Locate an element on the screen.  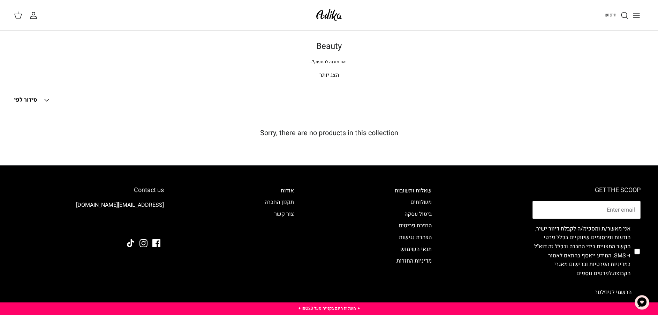
a: חיפוש is located at coordinates (617, 15).